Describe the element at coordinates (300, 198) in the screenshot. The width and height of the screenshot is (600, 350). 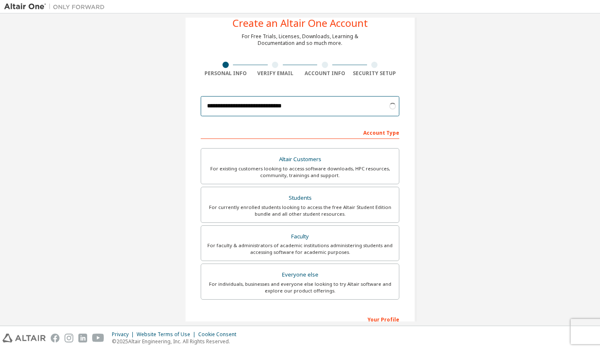
I see `div: Students` at that location.